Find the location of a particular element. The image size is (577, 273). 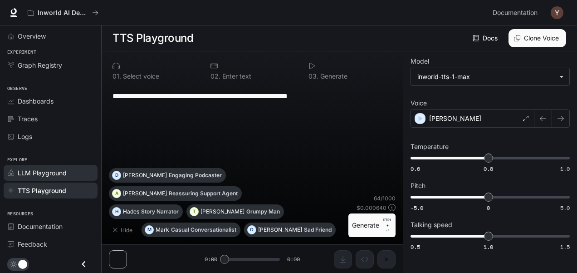

p: 0 2 . is located at coordinates (216, 76).